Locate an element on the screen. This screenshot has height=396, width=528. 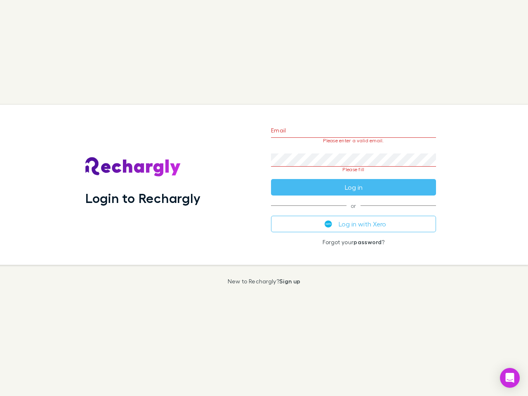
p: Forgot your ? is located at coordinates (353, 242).